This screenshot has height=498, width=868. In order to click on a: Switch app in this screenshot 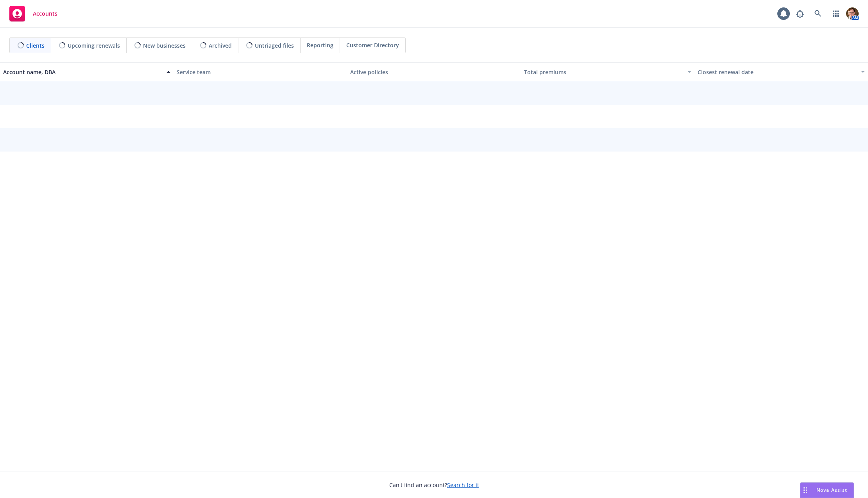, I will do `click(835, 13)`.